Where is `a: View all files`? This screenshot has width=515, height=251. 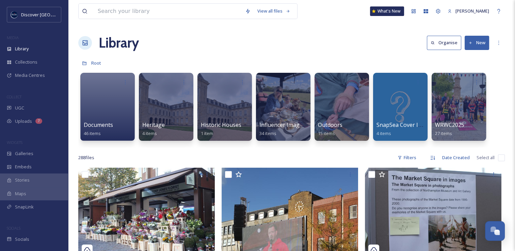 a: View all files is located at coordinates (274, 11).